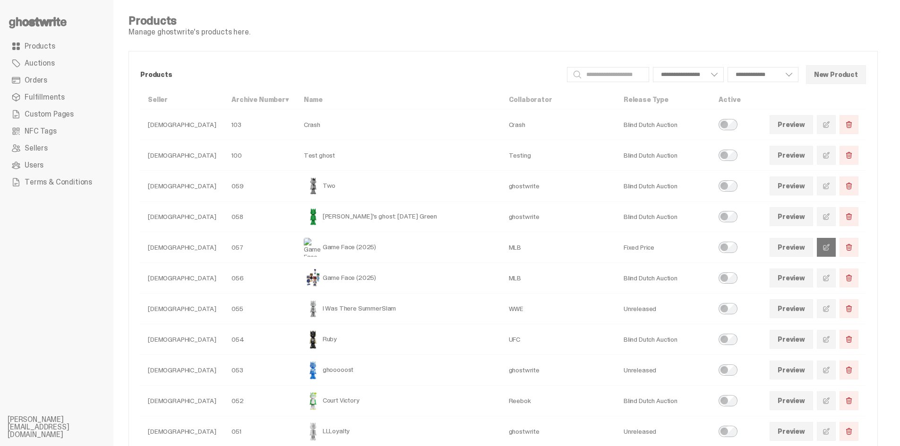  Describe the element at coordinates (58, 182) in the screenshot. I see `span: Terms & Conditions` at that location.